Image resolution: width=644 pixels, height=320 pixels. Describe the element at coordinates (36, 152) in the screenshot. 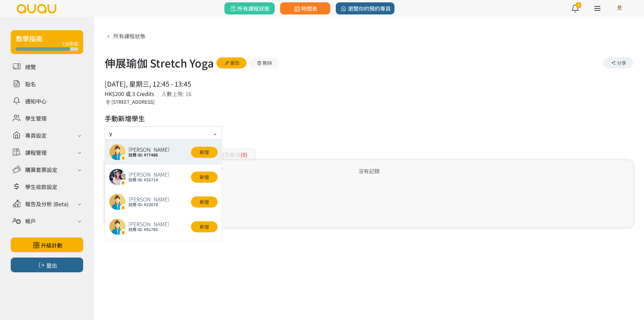

I see `div: 課程管理` at that location.